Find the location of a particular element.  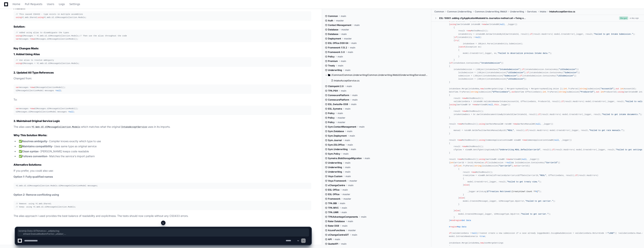

svg: Directory is located at coordinates (329, 75).